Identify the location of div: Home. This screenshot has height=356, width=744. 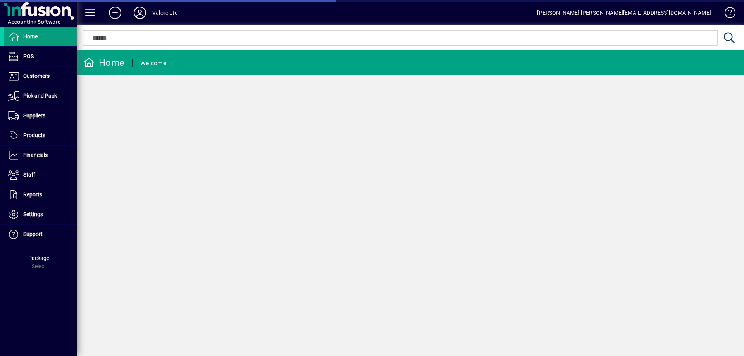
(104, 63).